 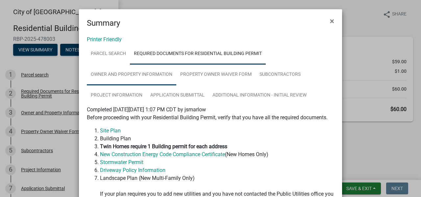 What do you see at coordinates (217, 154) in the screenshot?
I see `li: (New Homes Only)` at bounding box center [217, 154].